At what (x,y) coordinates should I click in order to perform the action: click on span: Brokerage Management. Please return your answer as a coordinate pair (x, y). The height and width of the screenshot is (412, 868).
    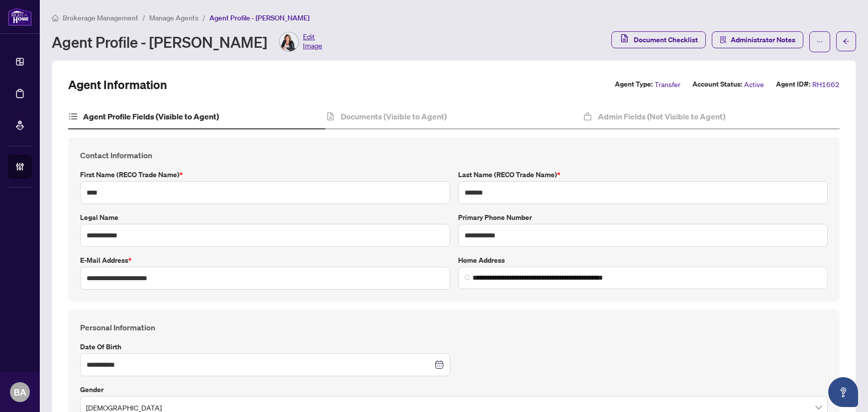
    Looking at the image, I should click on (101, 18).